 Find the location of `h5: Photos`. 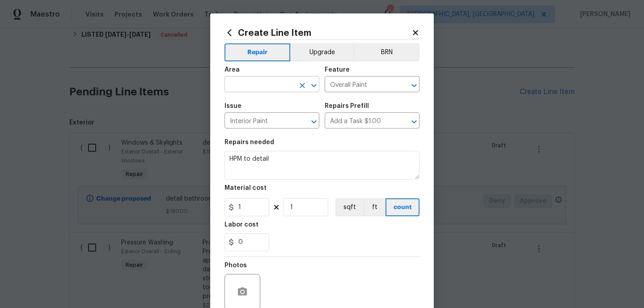

h5: Photos is located at coordinates (236, 265).